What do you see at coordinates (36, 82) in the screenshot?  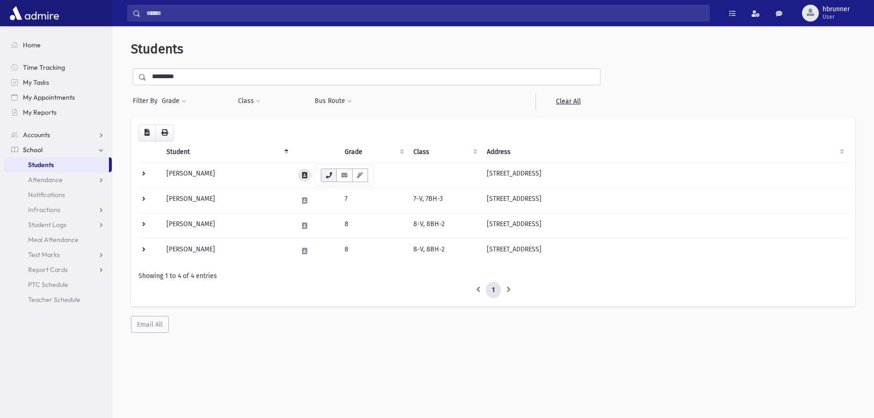 I see `span: My Tasks` at bounding box center [36, 82].